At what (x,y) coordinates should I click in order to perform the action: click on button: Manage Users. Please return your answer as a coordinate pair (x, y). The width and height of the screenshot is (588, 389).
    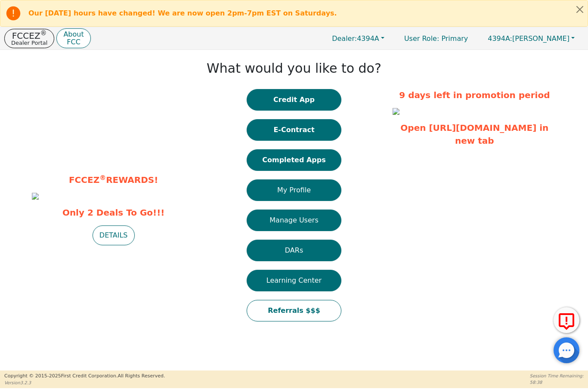
    Looking at the image, I should click on (294, 220).